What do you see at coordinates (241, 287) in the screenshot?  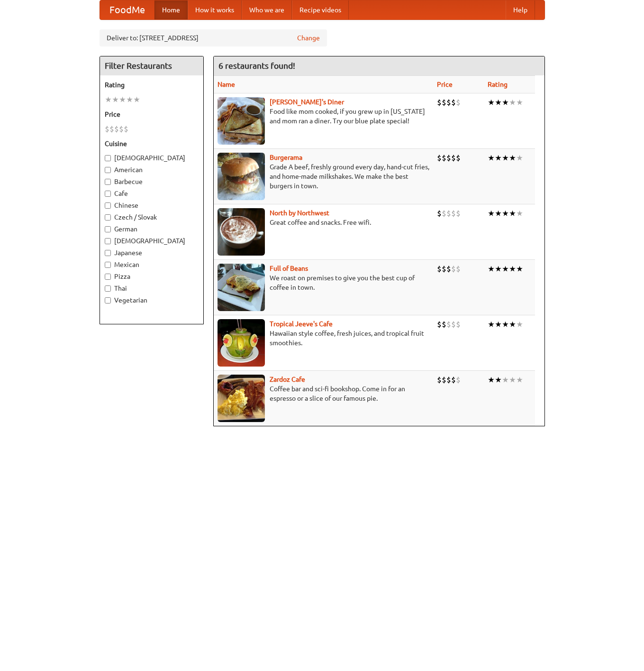 I see `img: beans.jpg` at bounding box center [241, 287].